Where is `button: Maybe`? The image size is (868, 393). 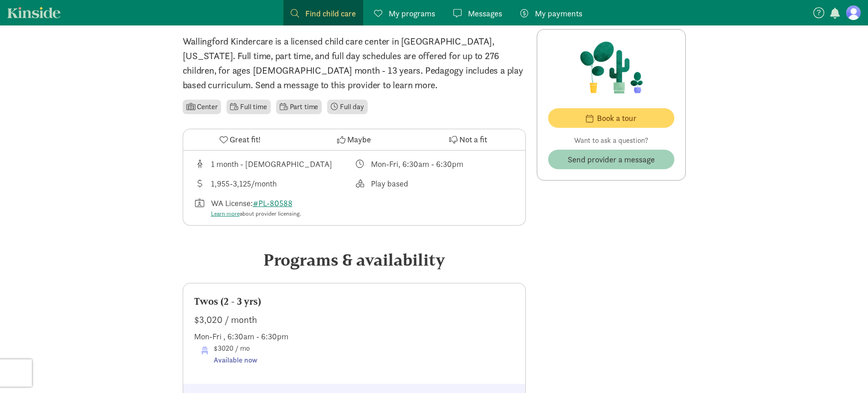 button: Maybe is located at coordinates (354, 140).